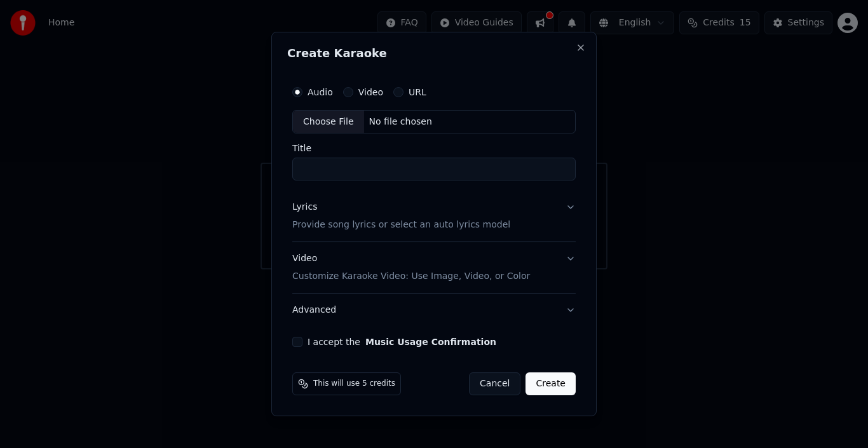 The height and width of the screenshot is (448, 868). Describe the element at coordinates (418, 92) in the screenshot. I see `label: URL` at that location.